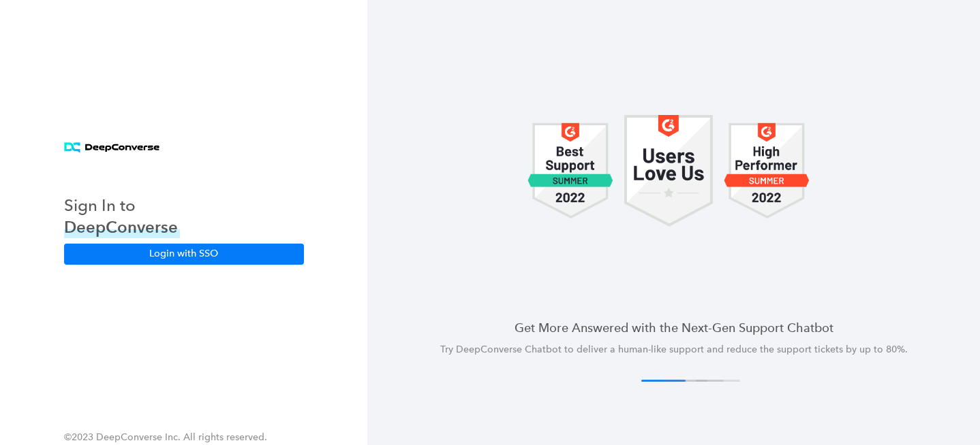 Image resolution: width=980 pixels, height=445 pixels. Describe the element at coordinates (663, 381) in the screenshot. I see `button: 1` at that location.